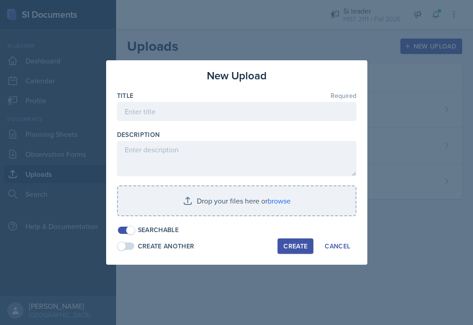 Image resolution: width=473 pixels, height=325 pixels. What do you see at coordinates (337, 246) in the screenshot?
I see `div: Cancel` at bounding box center [337, 246].